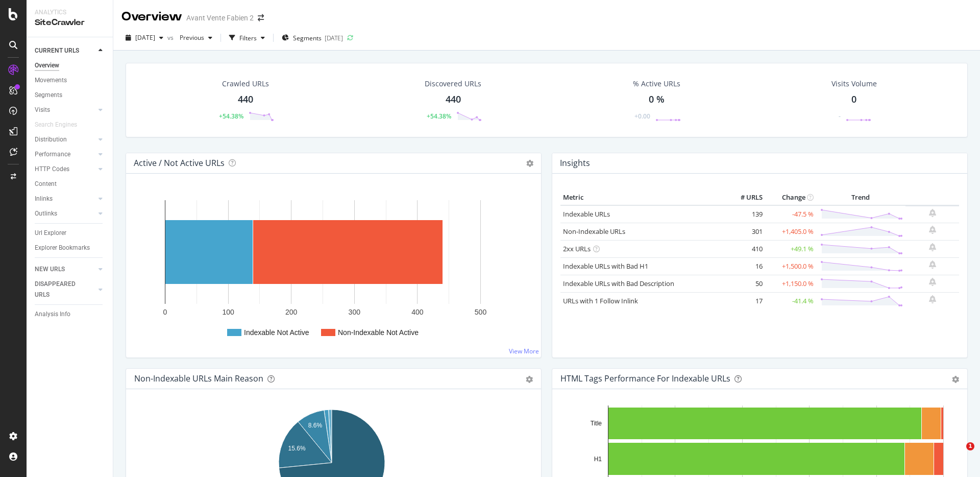 Image resolution: width=980 pixels, height=477 pixels. I want to click on td: -47.5 %, so click(790, 214).